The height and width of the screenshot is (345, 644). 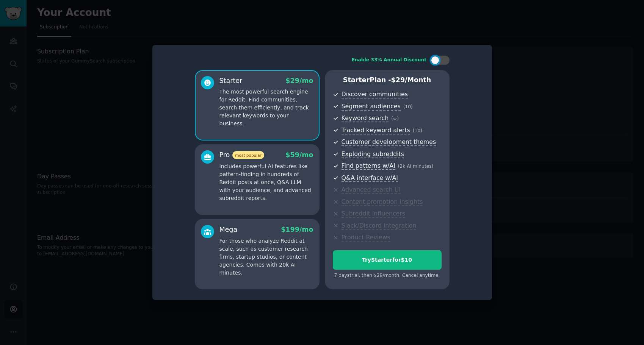 What do you see at coordinates (297, 230) in the screenshot?
I see `span: $ 199 /mo` at bounding box center [297, 230].